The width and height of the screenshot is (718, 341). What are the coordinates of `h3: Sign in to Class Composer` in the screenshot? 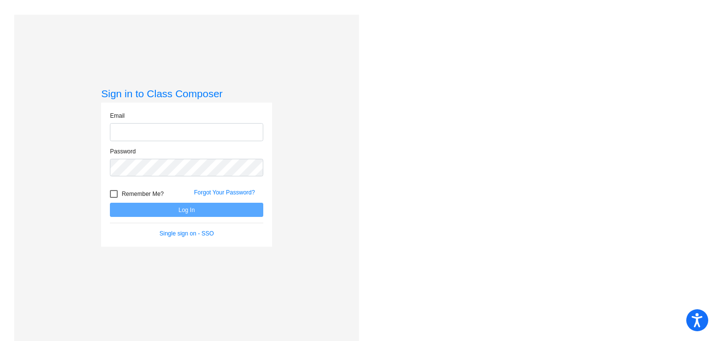 It's located at (187, 93).